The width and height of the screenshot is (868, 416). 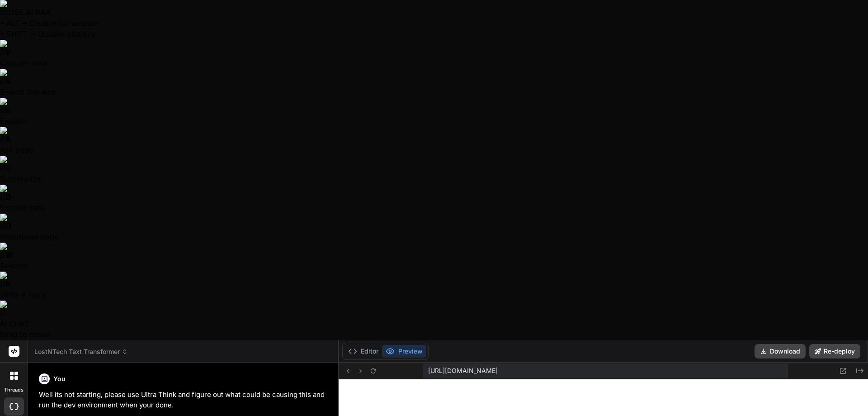 I want to click on p: Well its not starting, please use Ultra Think and figure out what could be causing this and run t..., so click(x=184, y=399).